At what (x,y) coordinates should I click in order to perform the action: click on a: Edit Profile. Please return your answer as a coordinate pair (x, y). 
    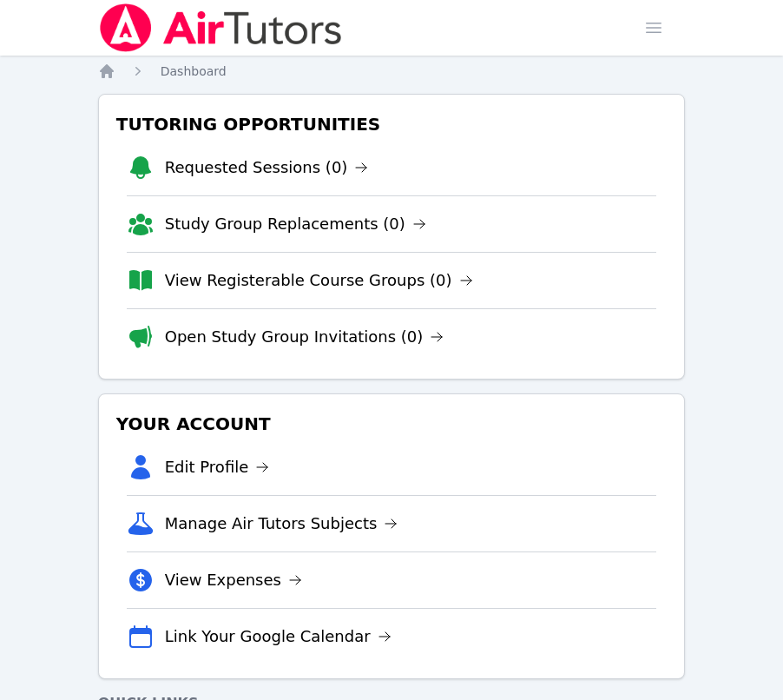
    Looking at the image, I should click on (217, 468).